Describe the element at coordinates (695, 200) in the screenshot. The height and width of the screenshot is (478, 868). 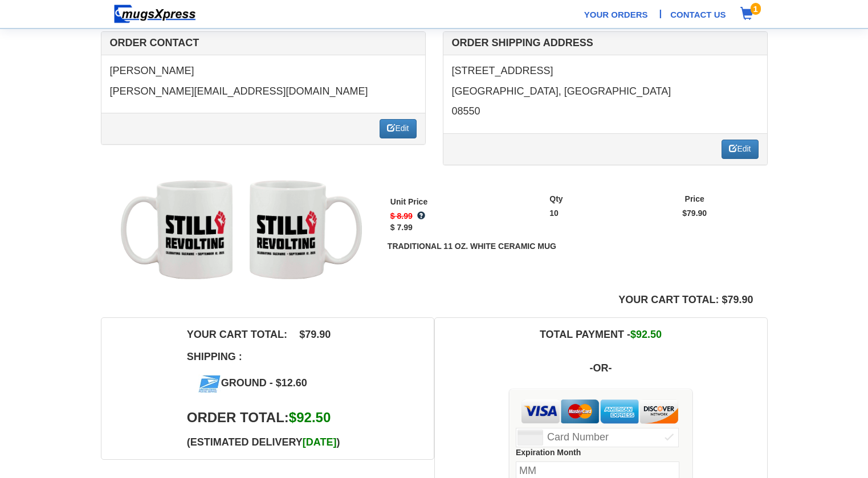
I see `label: Price` at that location.